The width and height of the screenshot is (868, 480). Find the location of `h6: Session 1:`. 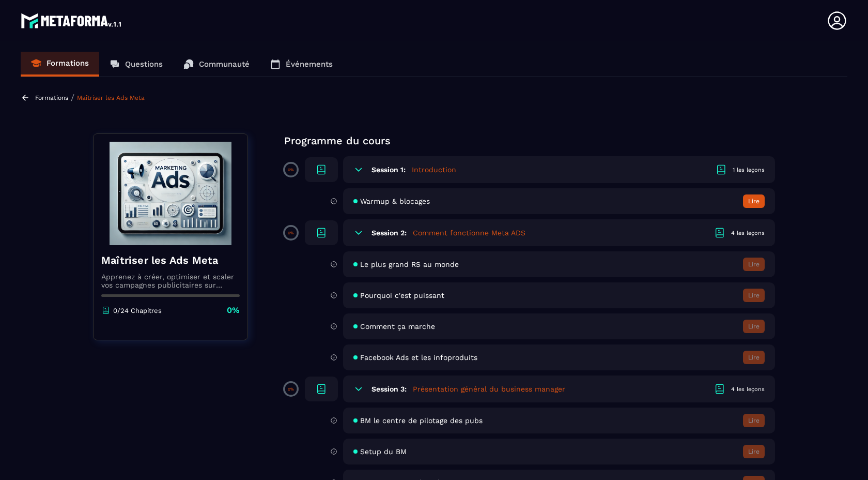

h6: Session 1: is located at coordinates (389, 169).